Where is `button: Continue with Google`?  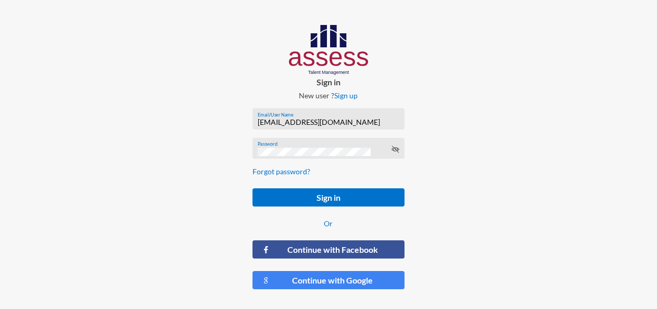
button: Continue with Google is located at coordinates (329, 280).